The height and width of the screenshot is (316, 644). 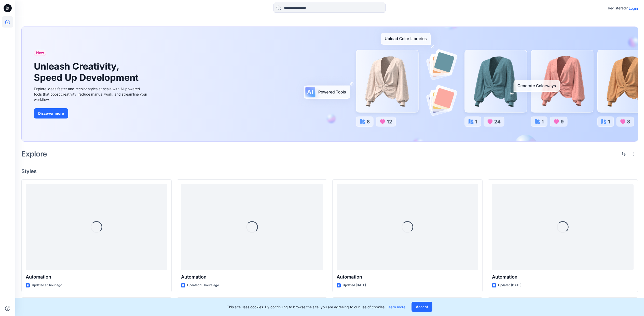 I want to click on h4: Styles, so click(x=330, y=171).